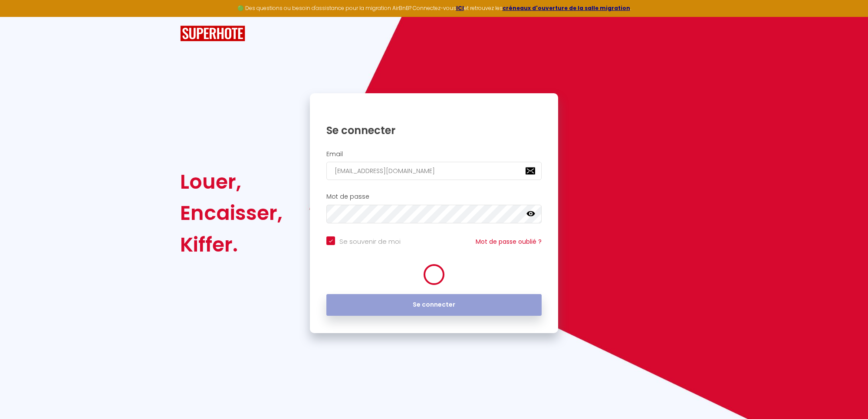  Describe the element at coordinates (567, 8) in the screenshot. I see `strong: créneaux d'ouverture de la salle migration` at that location.